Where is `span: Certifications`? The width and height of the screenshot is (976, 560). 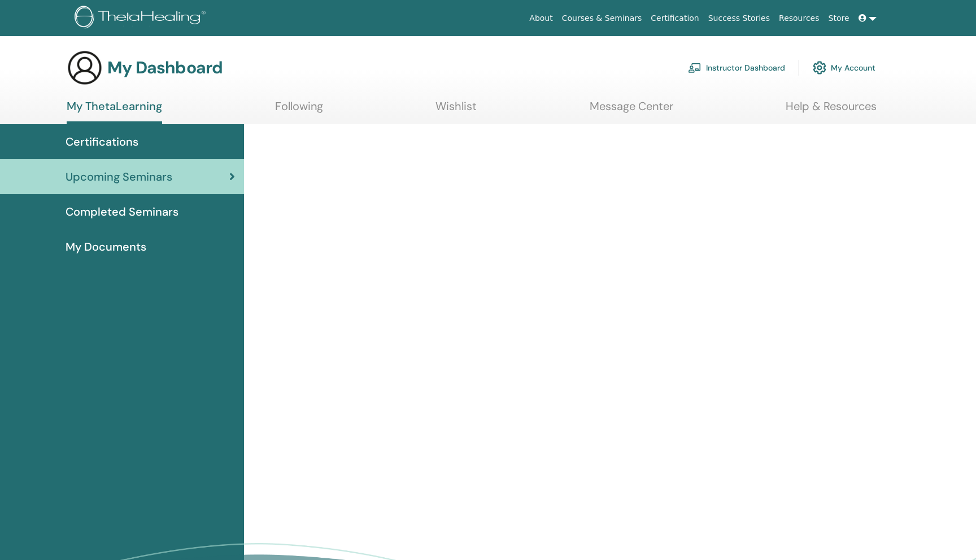
span: Certifications is located at coordinates (101, 141).